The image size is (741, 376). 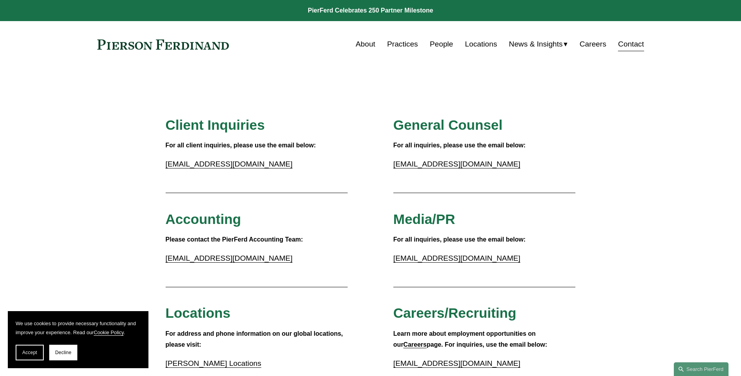 I want to click on a: Cookie Policy, so click(x=109, y=332).